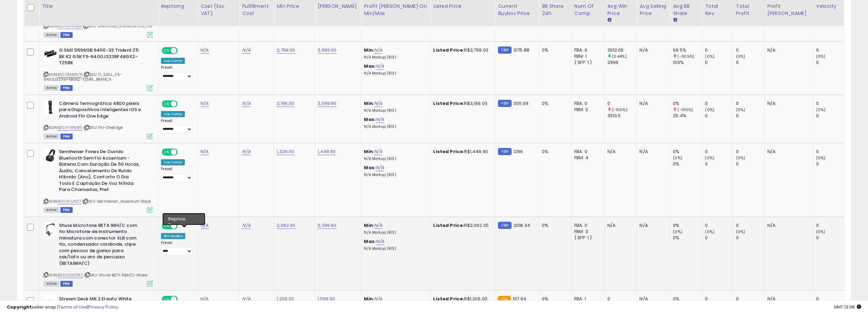 This screenshot has height=314, width=868. What do you see at coordinates (285, 104) in the screenshot?
I see `a: 3,199.00` at bounding box center [285, 104].